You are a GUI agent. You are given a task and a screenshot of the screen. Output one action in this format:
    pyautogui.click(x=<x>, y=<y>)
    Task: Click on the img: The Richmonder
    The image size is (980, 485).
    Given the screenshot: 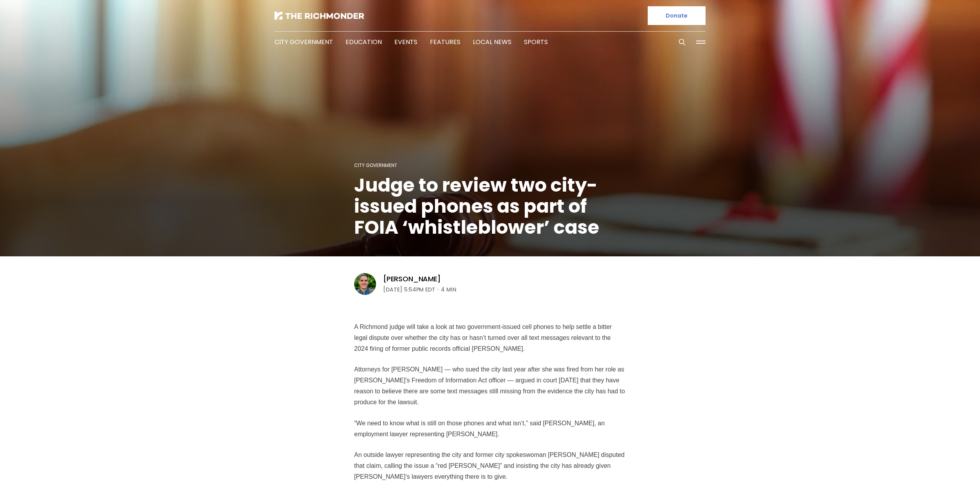 What is the action you would take?
    pyautogui.click(x=319, y=16)
    